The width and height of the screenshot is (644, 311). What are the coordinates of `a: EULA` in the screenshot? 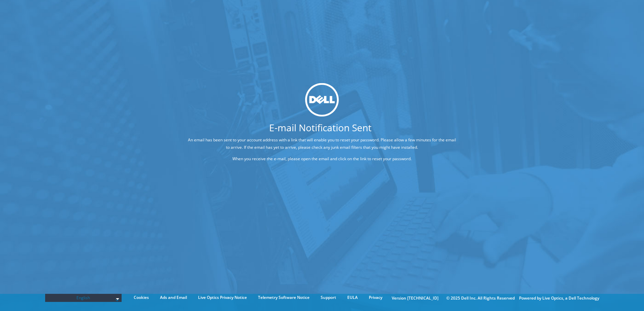 It's located at (352, 297).